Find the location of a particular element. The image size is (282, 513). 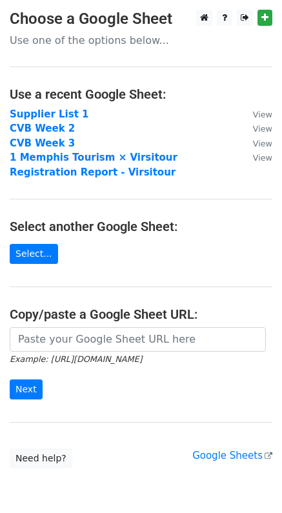

a: Select... is located at coordinates (34, 254).